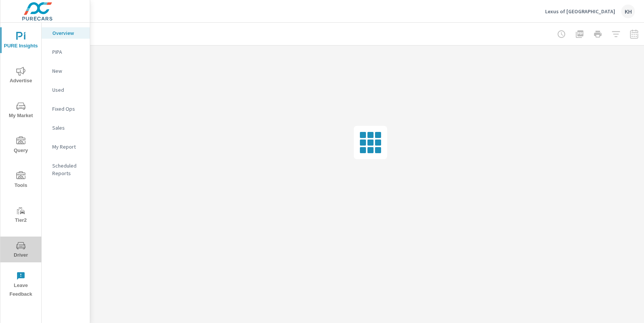 The height and width of the screenshot is (323, 644). Describe the element at coordinates (65, 109) in the screenshot. I see `div: Fixed Ops` at that location.